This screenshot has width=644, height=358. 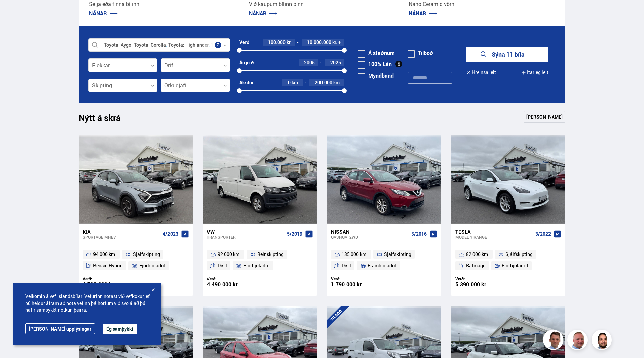 What do you see at coordinates (336, 62) in the screenshot?
I see `span: 2025` at bounding box center [336, 62].